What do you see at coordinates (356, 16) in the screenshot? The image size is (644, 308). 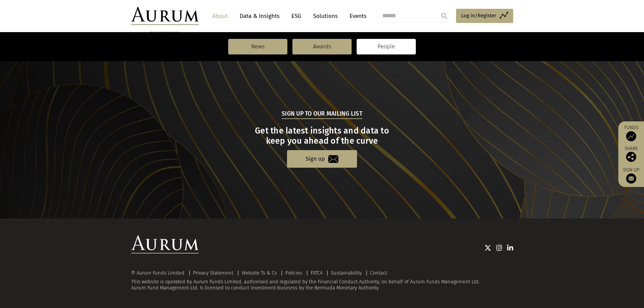 I see `a: Events` at bounding box center [356, 16].